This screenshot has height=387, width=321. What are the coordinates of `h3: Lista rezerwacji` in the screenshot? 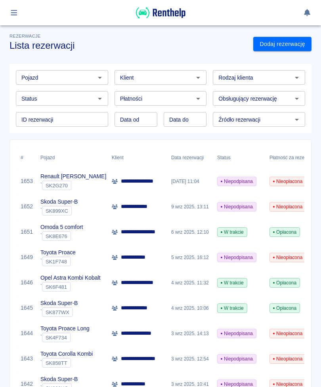 It's located at (128, 46).